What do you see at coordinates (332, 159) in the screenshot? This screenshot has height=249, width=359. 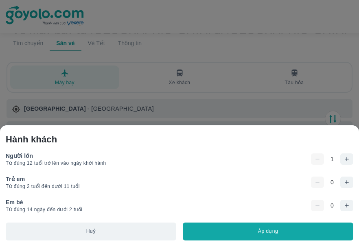 I see `p: 1` at bounding box center [332, 159].